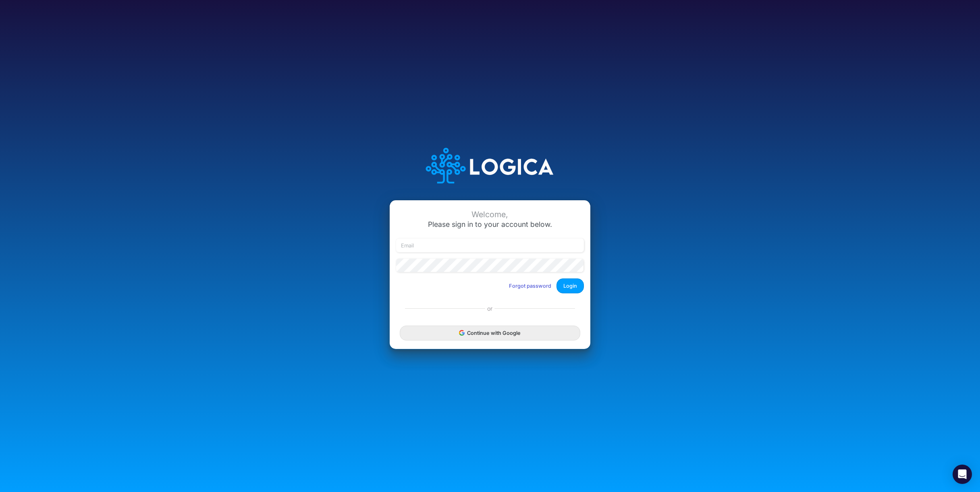 The image size is (980, 492). Describe the element at coordinates (530, 285) in the screenshot. I see `button: Forgot password` at that location.